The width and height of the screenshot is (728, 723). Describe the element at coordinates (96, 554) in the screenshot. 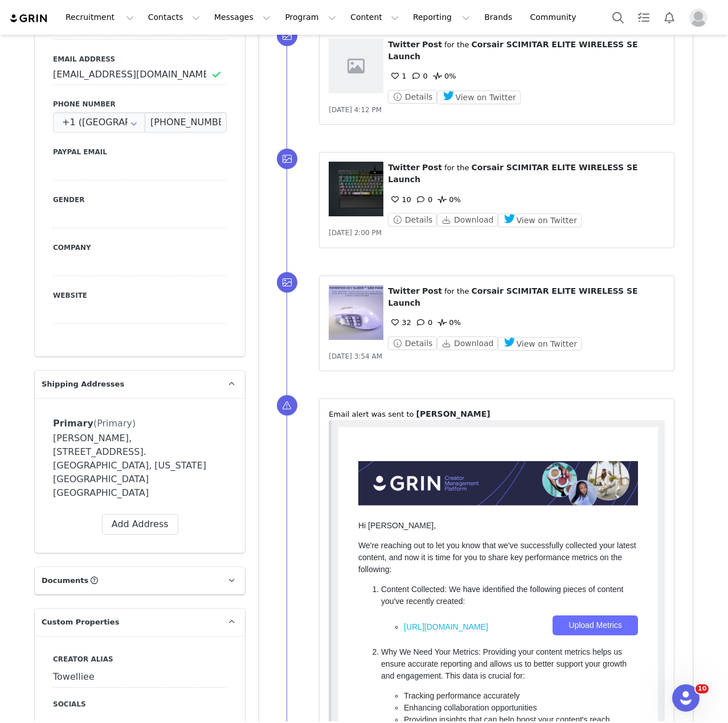

I see `a: How to manually add metrics` at that location.